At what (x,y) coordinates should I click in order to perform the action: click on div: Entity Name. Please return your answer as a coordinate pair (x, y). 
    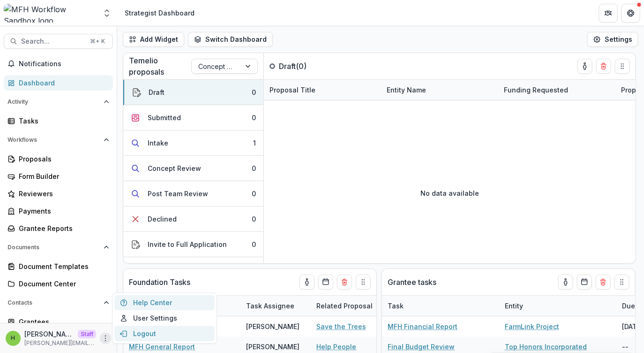
    Looking at the image, I should click on (440, 90).